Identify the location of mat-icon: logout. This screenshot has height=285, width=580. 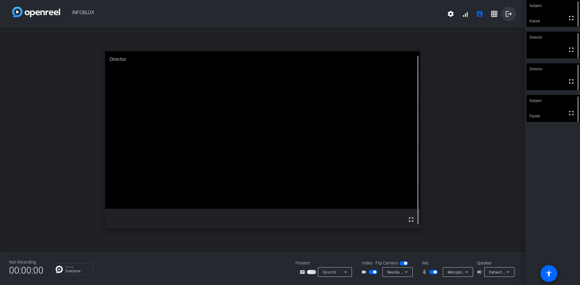
(509, 14).